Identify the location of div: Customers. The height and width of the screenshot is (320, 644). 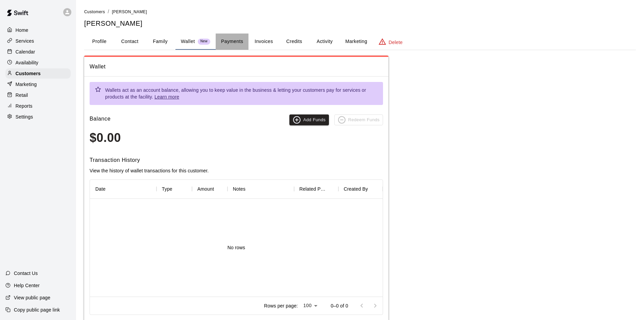
(38, 73).